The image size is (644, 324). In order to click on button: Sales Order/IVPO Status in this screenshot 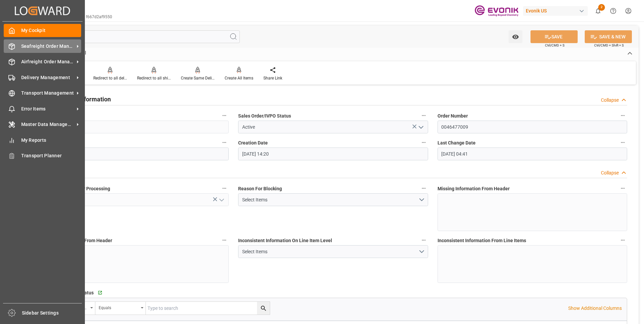, I will do `click(424, 116)`.